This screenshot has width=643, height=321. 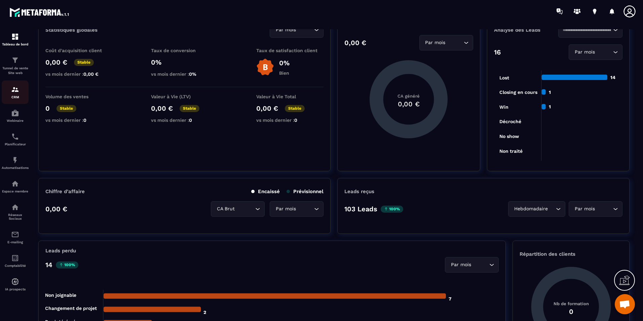 I want to click on p: IA prospects, so click(x=15, y=289).